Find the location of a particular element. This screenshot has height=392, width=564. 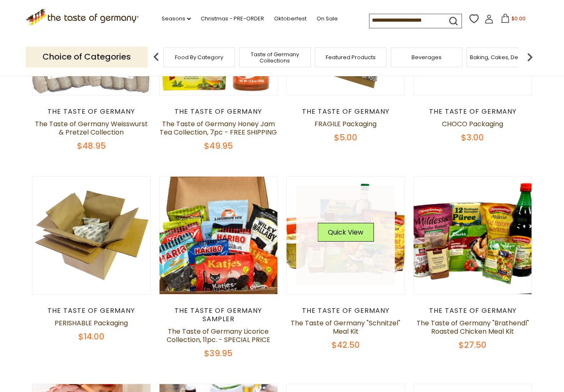

img: The Taste of Germany "Brathendl" Roasted Chicken Meal Kit is located at coordinates (473, 235).